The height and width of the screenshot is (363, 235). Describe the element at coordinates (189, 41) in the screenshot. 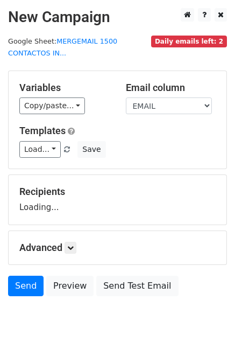

I see `a: Daily emails left: 2` at that location.